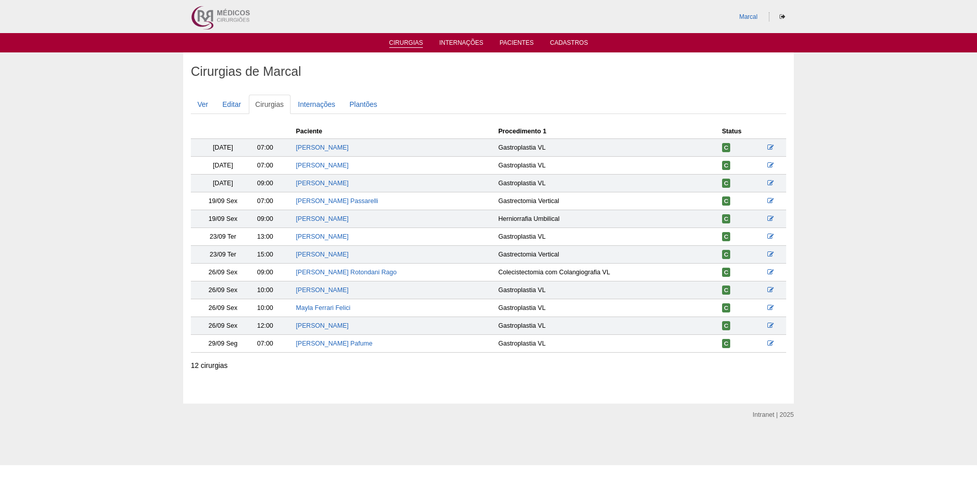  I want to click on h1: Cirurgias de Marcal, so click(489, 71).